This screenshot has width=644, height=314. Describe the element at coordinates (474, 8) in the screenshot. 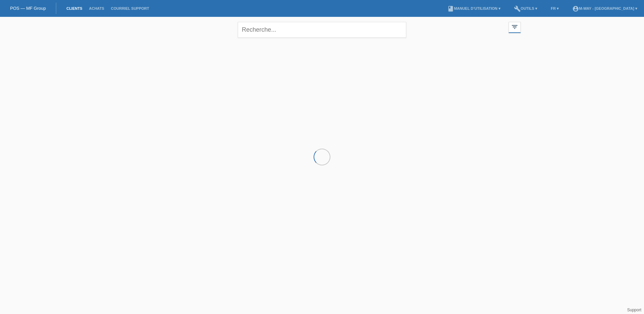

I see `a: bookManuel d’utilisation ▾` at that location.